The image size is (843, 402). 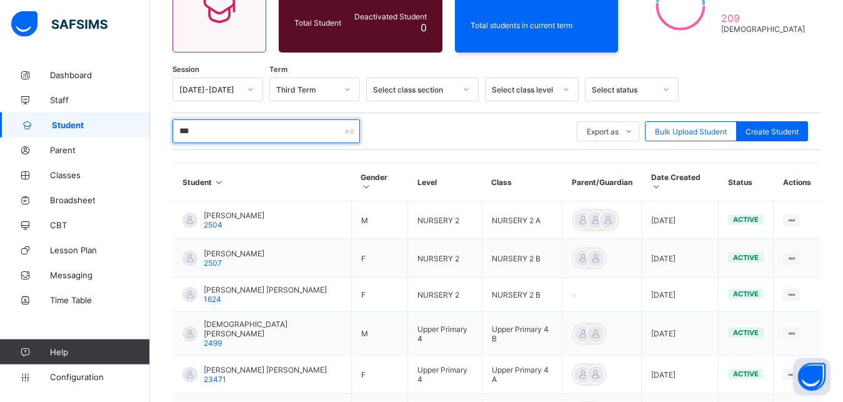 What do you see at coordinates (445, 182) in the screenshot?
I see `th: Level` at bounding box center [445, 182].